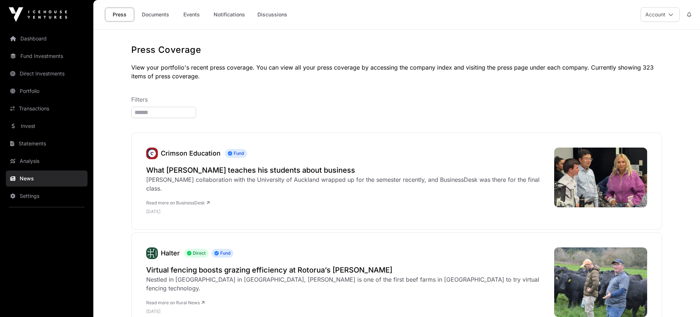  I want to click on p: View your portfolio's recent press coverage. You can view all your press coverage by accessing th..., so click(397, 72).